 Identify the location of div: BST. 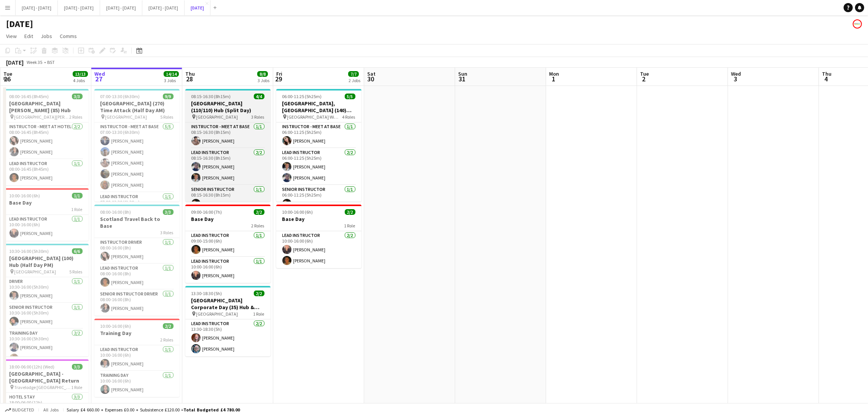
(51, 62).